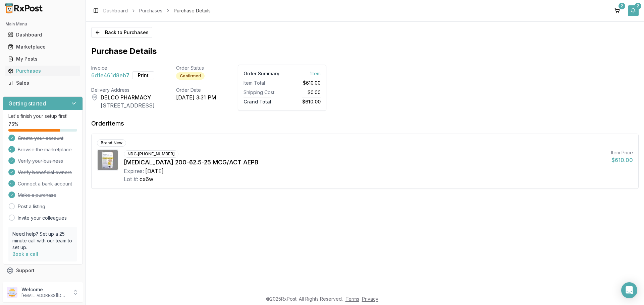 The height and width of the screenshot is (305, 644). Describe the element at coordinates (43, 35) in the screenshot. I see `div: Dashboard` at that location.